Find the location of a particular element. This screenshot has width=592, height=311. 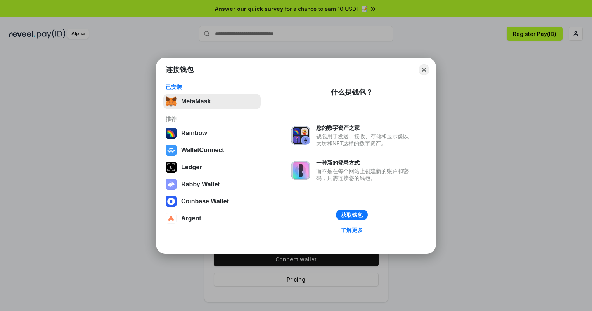

div: 推荐 is located at coordinates (212, 119).